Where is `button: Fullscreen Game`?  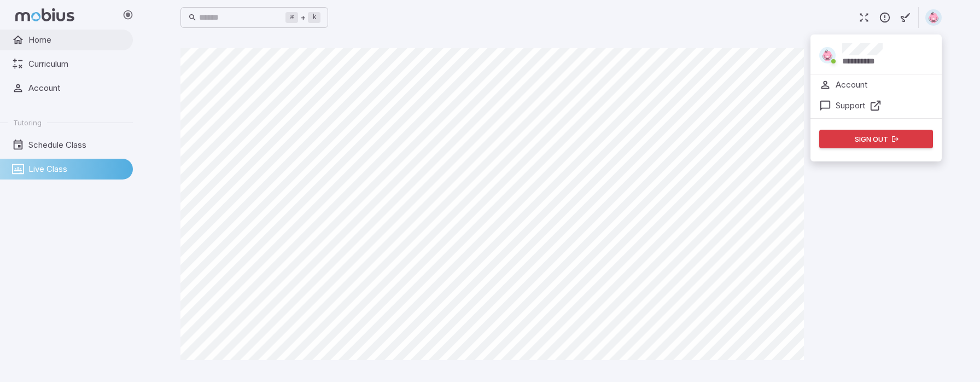 button: Fullscreen Game is located at coordinates (864, 17).